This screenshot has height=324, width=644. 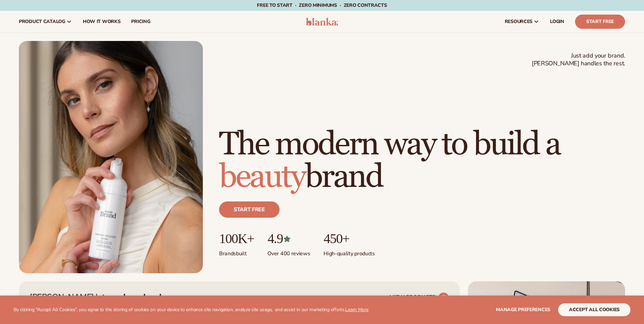 I want to click on a: LOGIN, so click(x=557, y=22).